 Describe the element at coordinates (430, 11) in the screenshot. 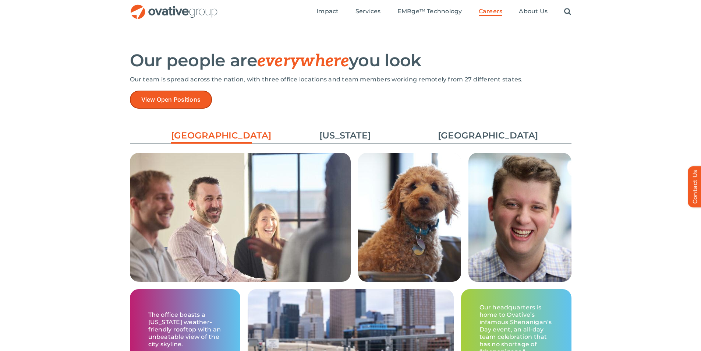

I see `span: EMRge™ Technology` at that location.